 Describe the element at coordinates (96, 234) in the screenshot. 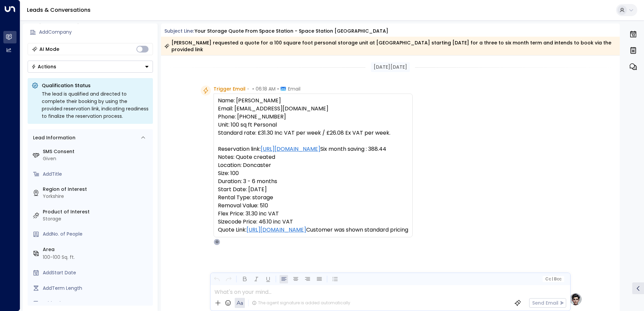

I see `div: AddNo. of People` at that location.